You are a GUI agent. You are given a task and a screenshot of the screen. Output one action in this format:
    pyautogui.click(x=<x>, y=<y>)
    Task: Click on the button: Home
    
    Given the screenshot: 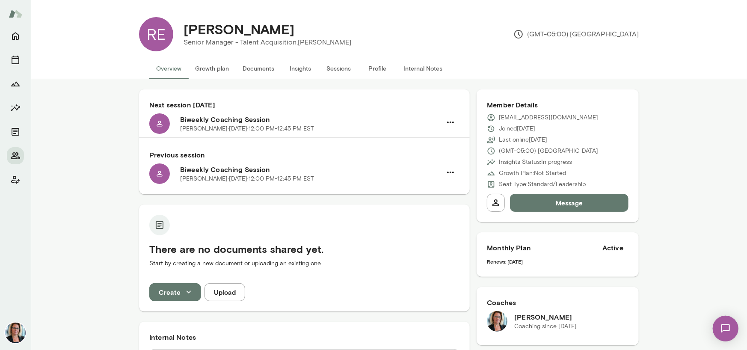 What is the action you would take?
    pyautogui.click(x=15, y=36)
    